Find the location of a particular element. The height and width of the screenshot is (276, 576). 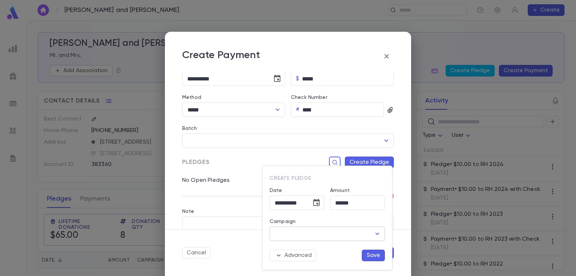

button: Advanced is located at coordinates (293, 255).